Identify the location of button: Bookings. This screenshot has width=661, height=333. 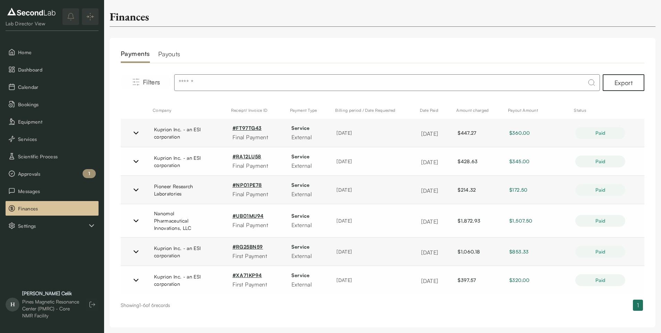
(52, 104).